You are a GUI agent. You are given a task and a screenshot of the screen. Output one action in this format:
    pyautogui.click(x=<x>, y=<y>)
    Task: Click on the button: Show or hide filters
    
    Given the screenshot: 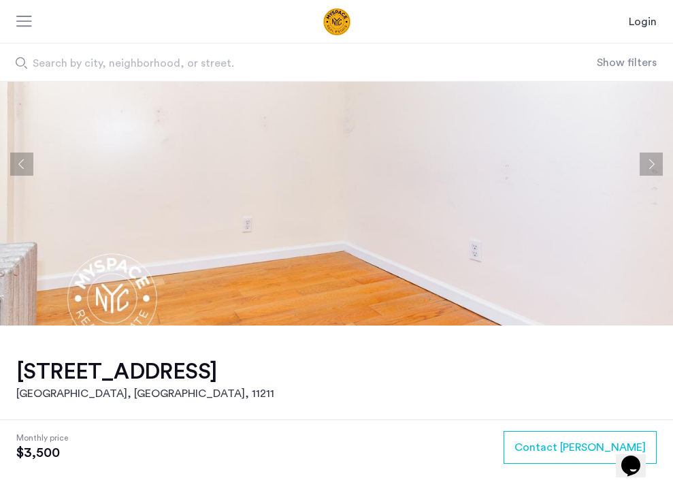 What is the action you would take?
    pyautogui.click(x=627, y=63)
    